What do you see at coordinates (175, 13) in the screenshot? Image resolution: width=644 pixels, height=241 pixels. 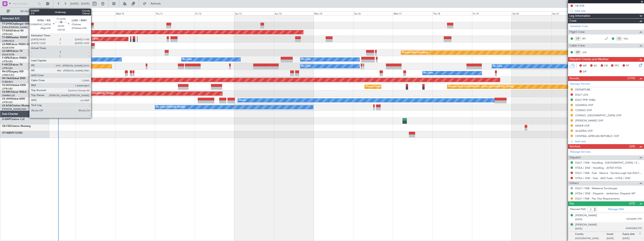 I see `div: Thu 11` at bounding box center [175, 13].